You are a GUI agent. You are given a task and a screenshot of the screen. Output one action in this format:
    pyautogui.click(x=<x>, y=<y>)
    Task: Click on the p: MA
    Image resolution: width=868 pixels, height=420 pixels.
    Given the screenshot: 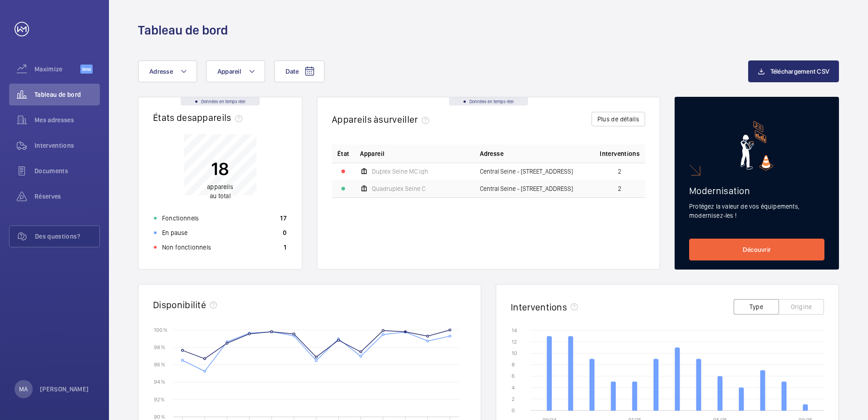 What is the action you would take?
    pyautogui.click(x=23, y=389)
    